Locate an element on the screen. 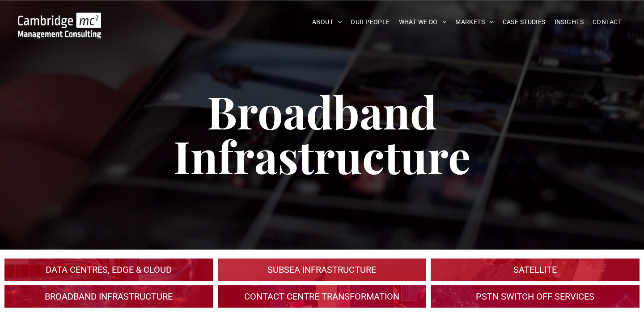  a: CASE STUDIES is located at coordinates (525, 22).